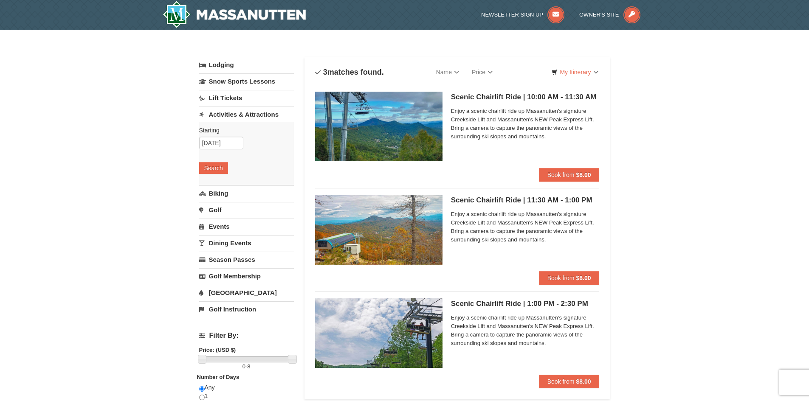  What do you see at coordinates (525, 200) in the screenshot?
I see `h5: Scenic Chairlift Ride | 11:30 AM - 1:00 PM` at bounding box center [525, 200].